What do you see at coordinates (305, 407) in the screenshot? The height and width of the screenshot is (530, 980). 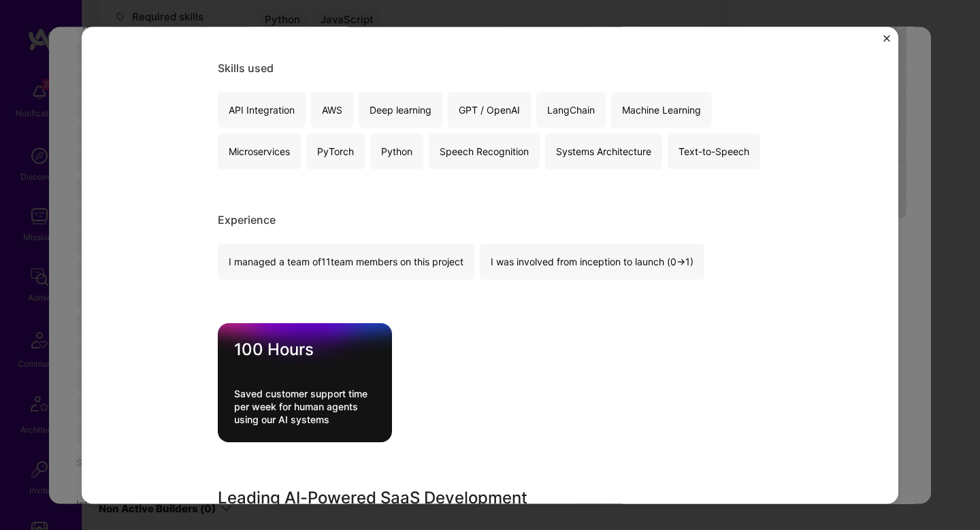 I see `div: Saved customer support time per week for human agents using our AI systems` at bounding box center [305, 407].